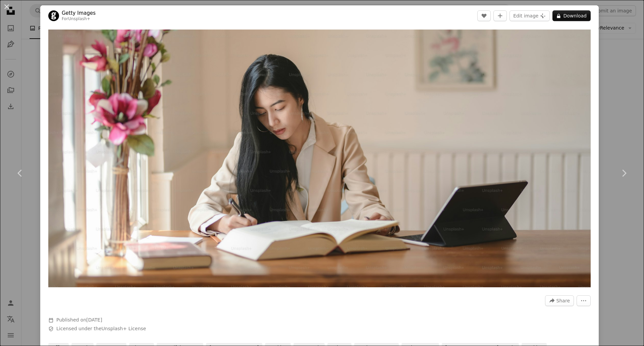 The image size is (644, 346). What do you see at coordinates (101, 329) in the screenshot?
I see `span: Licensed under the` at bounding box center [101, 329].